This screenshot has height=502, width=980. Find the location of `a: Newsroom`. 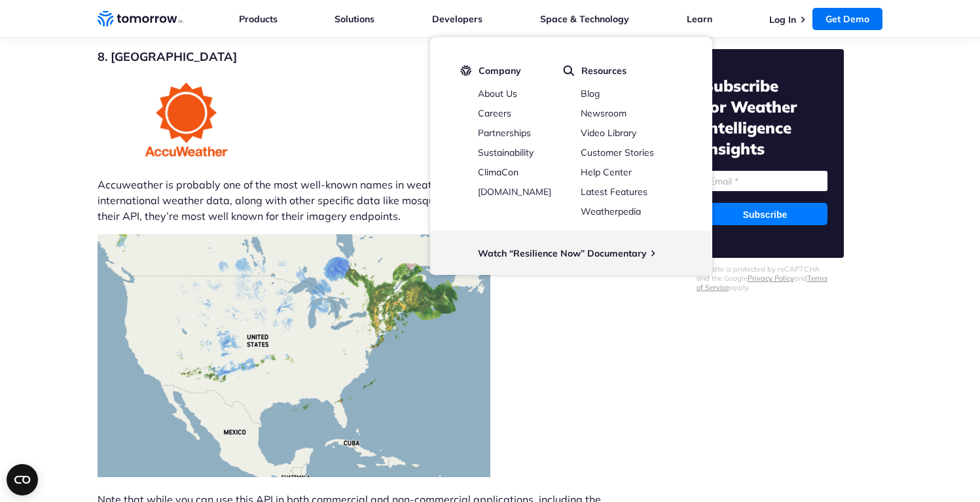

a: Newsroom is located at coordinates (603, 113).